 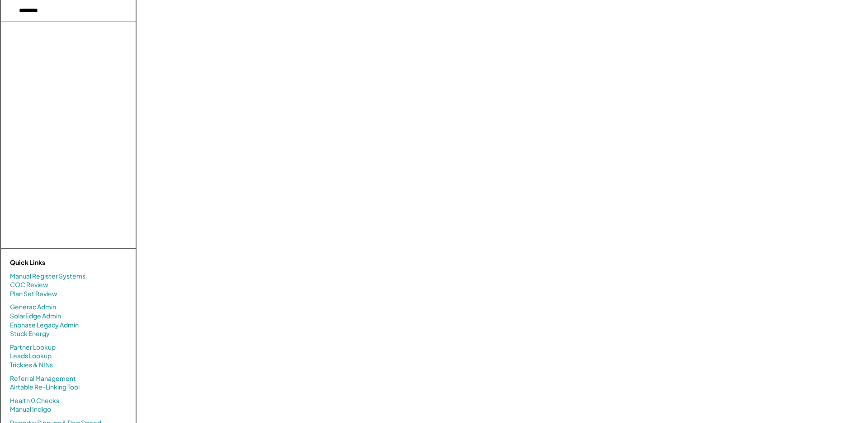 I want to click on a: SolarEdge Admin, so click(x=35, y=316).